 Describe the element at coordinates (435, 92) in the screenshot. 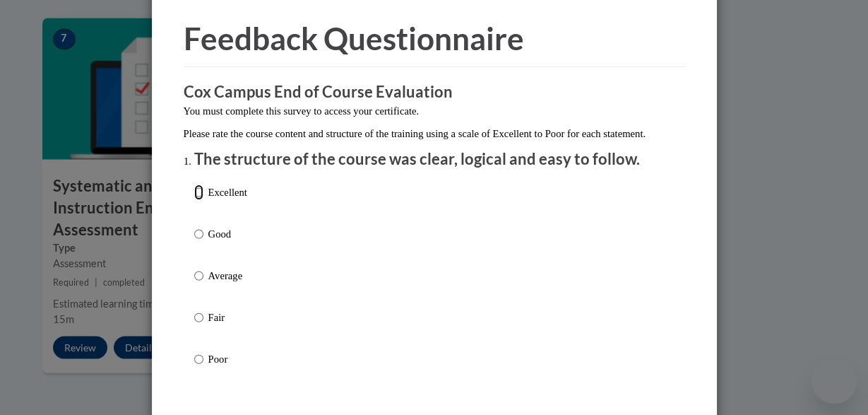

I see `h3: Cox Campus End of Course Evaluation` at that location.